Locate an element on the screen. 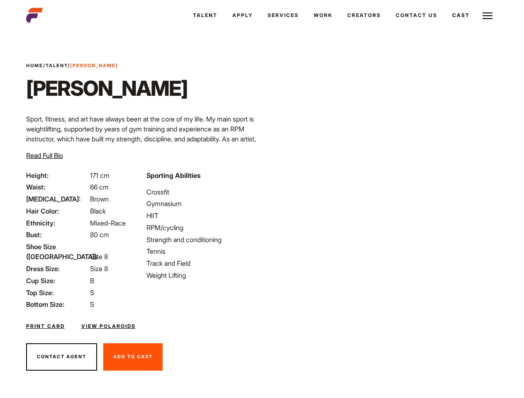 The width and height of the screenshot is (524, 398). button: Read Full Bio is located at coordinates (44, 155).